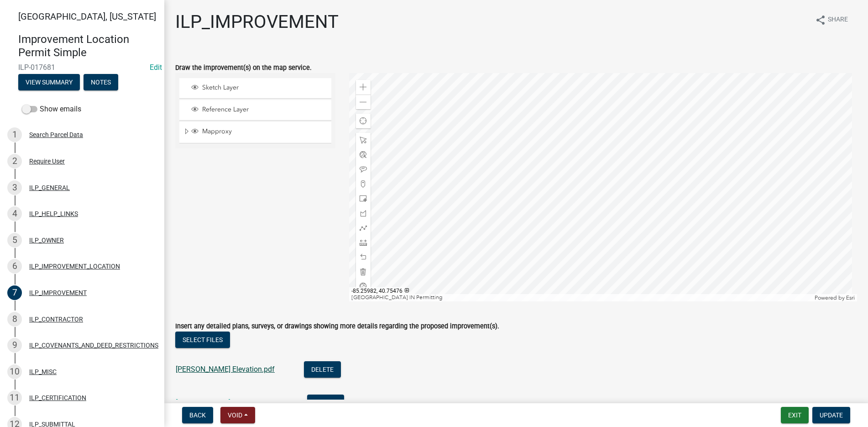 Image resolution: width=868 pixels, height=427 pixels. I want to click on span: ILP-017681, so click(82, 67).